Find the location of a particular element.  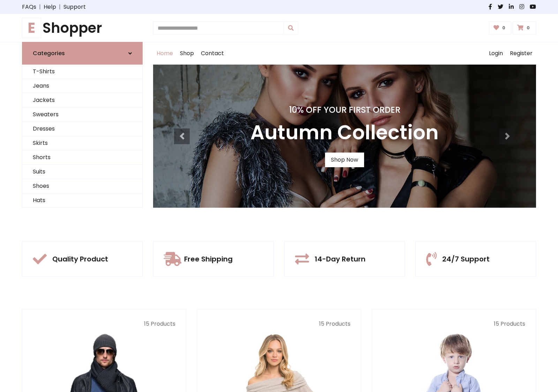

h1: Shopper is located at coordinates (82, 28).